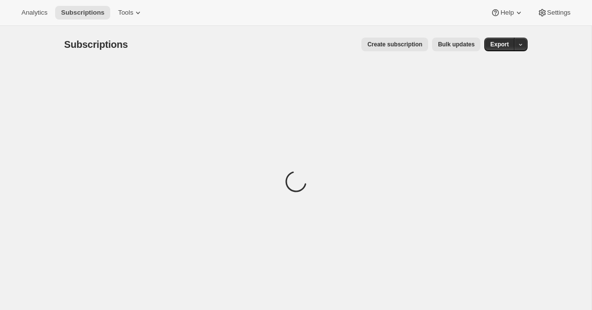  I want to click on button: Help, so click(507, 13).